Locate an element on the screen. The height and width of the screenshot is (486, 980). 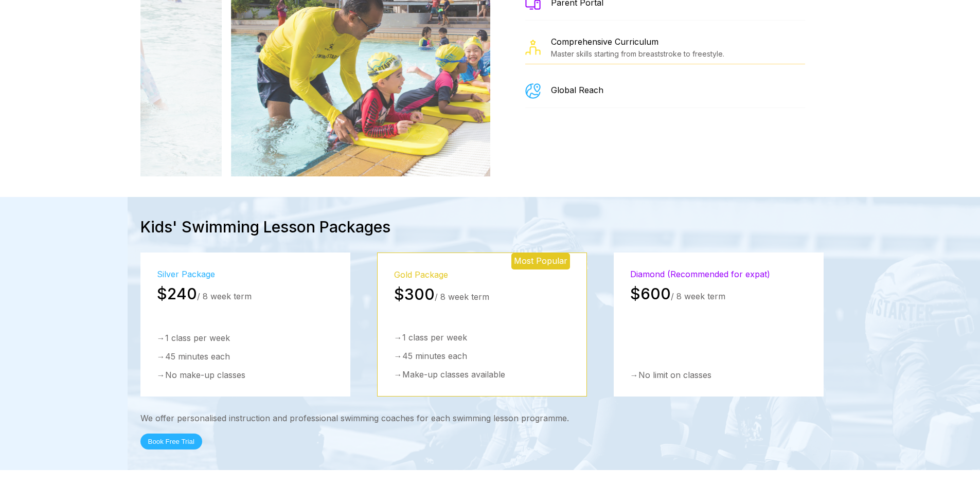
span: $600 is located at coordinates (650, 294).